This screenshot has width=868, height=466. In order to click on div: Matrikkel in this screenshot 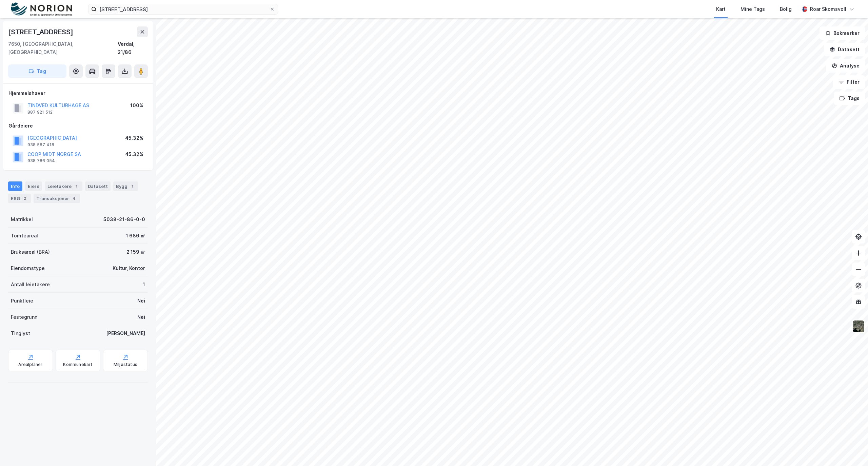, I will do `click(22, 219)`.